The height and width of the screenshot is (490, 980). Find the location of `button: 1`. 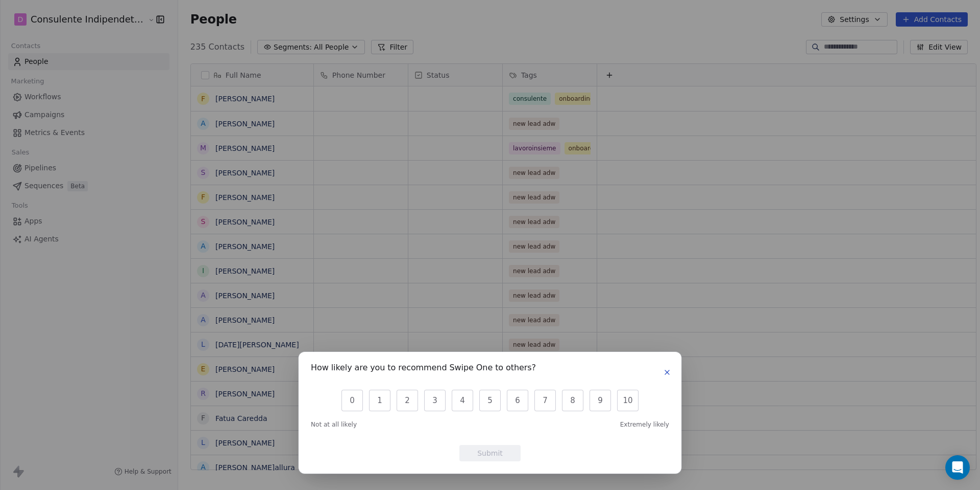

button: 1 is located at coordinates (380, 400).